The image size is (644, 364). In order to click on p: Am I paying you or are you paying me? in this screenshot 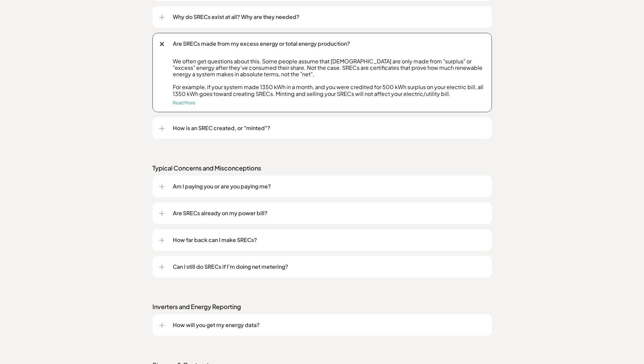, I will do `click(329, 187)`.